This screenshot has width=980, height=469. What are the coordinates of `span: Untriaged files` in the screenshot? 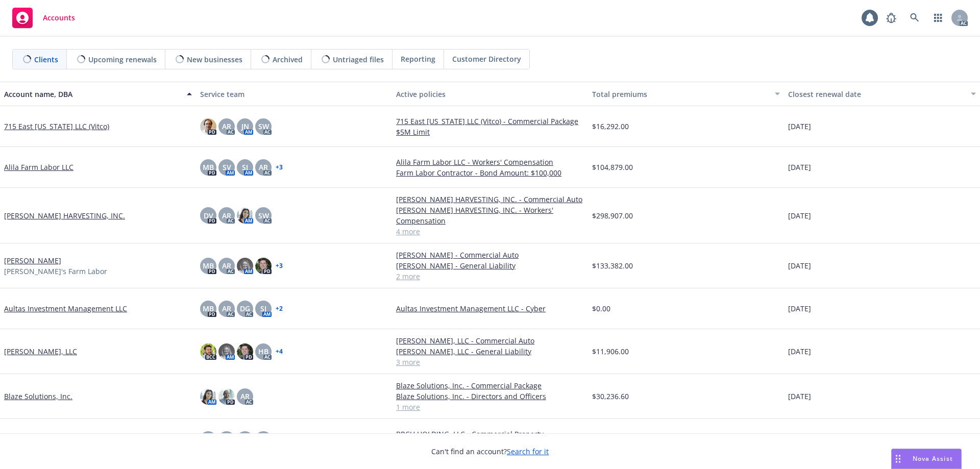 It's located at (359, 59).